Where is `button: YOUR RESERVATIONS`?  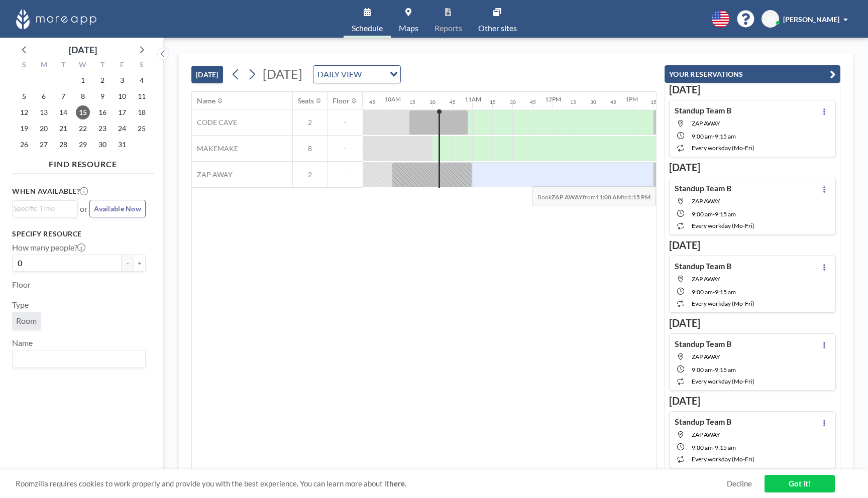 button: YOUR RESERVATIONS is located at coordinates (752, 74).